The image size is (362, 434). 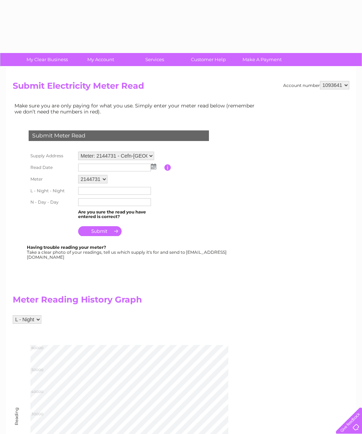 I want to click on td: Make sure you are only paying for what you use. Simply enter your meter read below (remember we d..., so click(x=136, y=108).